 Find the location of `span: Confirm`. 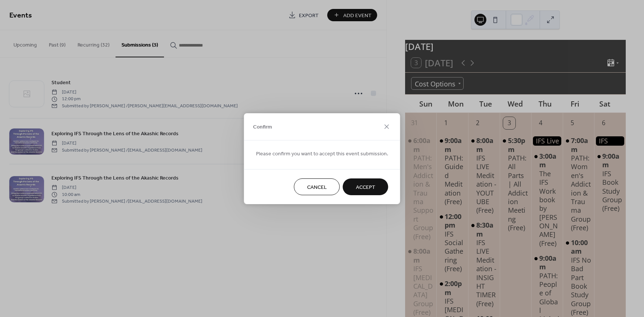

span: Confirm is located at coordinates (262, 127).